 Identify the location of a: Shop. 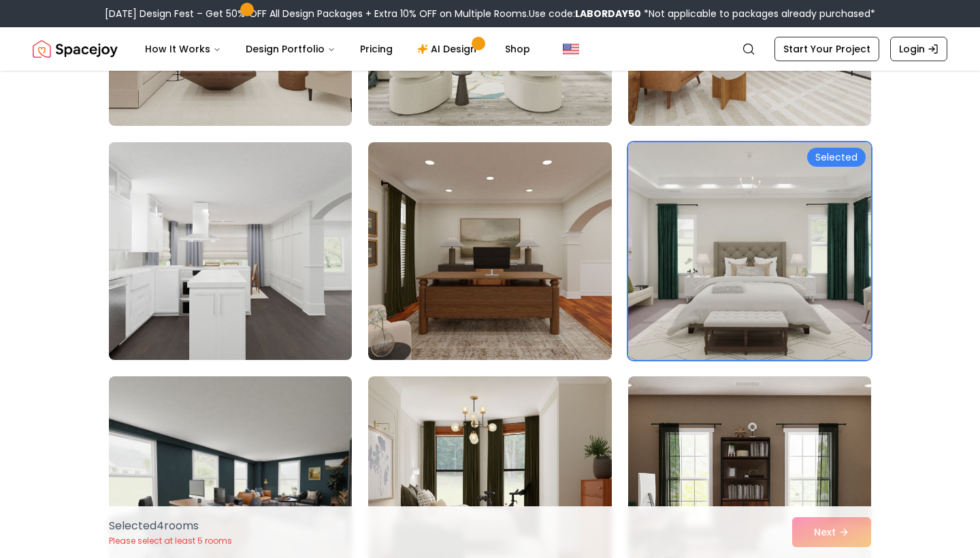
(517, 49).